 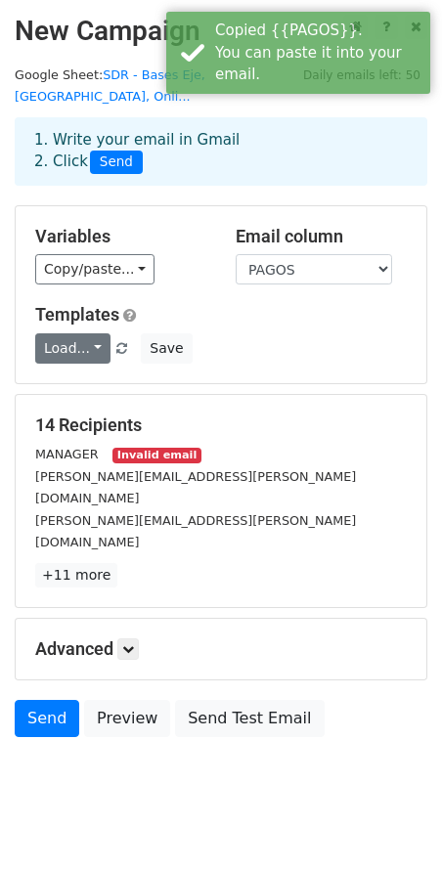 What do you see at coordinates (67, 454) in the screenshot?
I see `small: MANAGER` at bounding box center [67, 454].